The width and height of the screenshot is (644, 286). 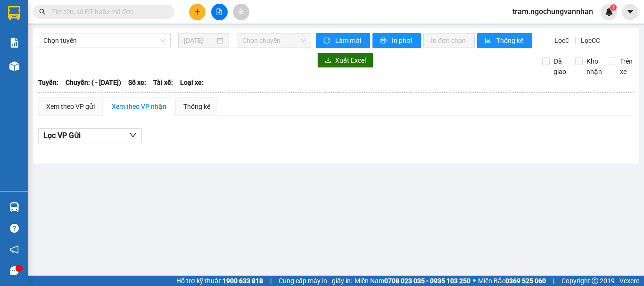 What do you see at coordinates (563, 41) in the screenshot?
I see `span: Lọc CR` at bounding box center [563, 41].